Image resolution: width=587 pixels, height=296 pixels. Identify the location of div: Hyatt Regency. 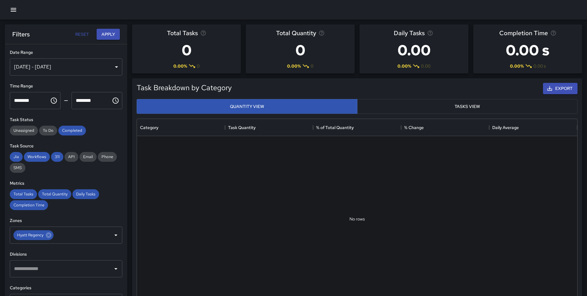
(33, 235).